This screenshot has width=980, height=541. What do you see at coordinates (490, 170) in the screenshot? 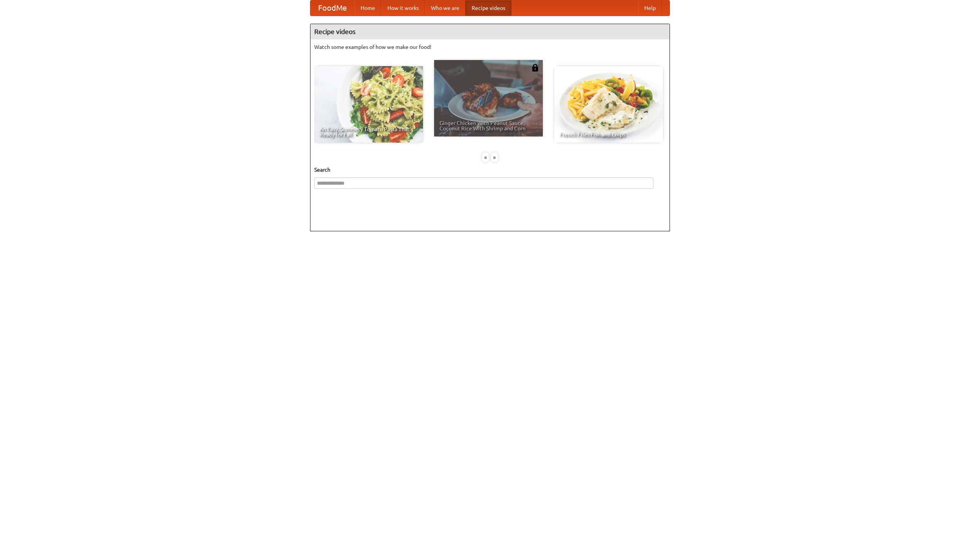
I see `h5: Search` at bounding box center [490, 170].